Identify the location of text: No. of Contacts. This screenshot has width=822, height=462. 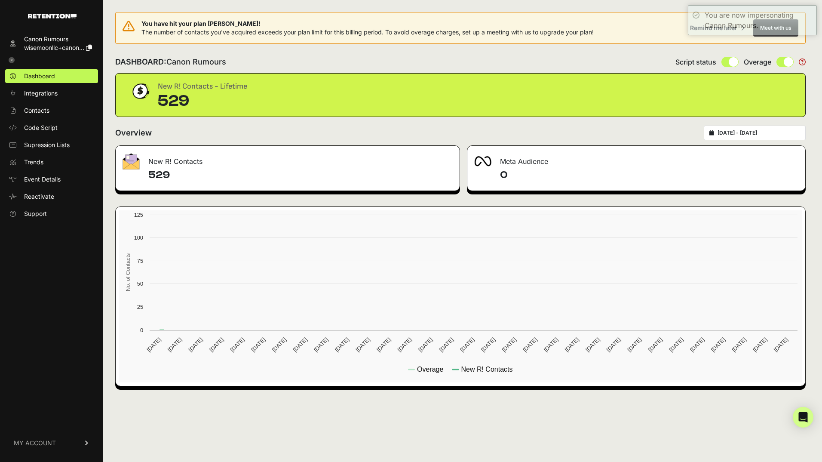
(128, 272).